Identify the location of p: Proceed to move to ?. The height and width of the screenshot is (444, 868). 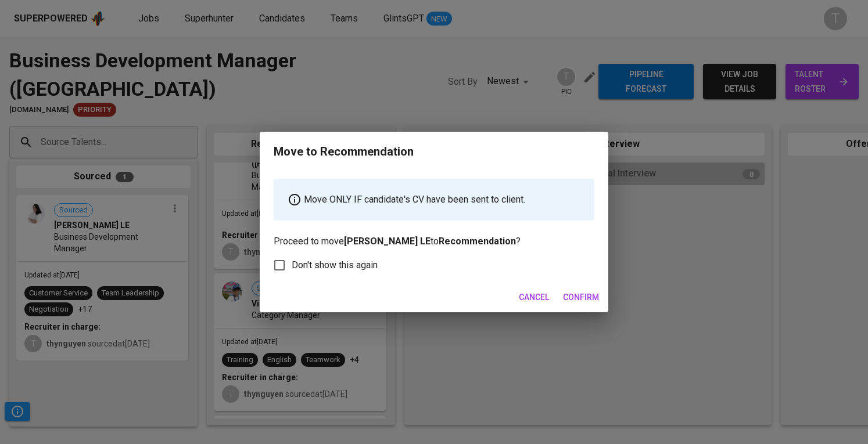
(434, 214).